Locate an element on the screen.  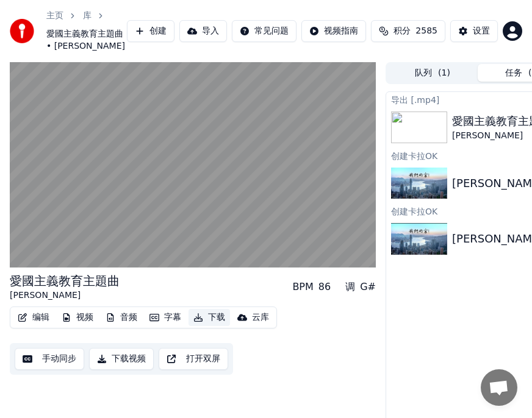
a: 库 is located at coordinates (88, 16).